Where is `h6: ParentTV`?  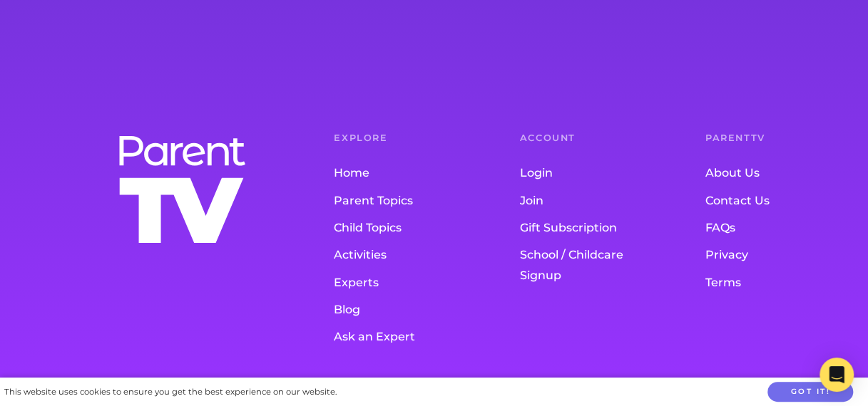
h6: ParentTV is located at coordinates (769, 138).